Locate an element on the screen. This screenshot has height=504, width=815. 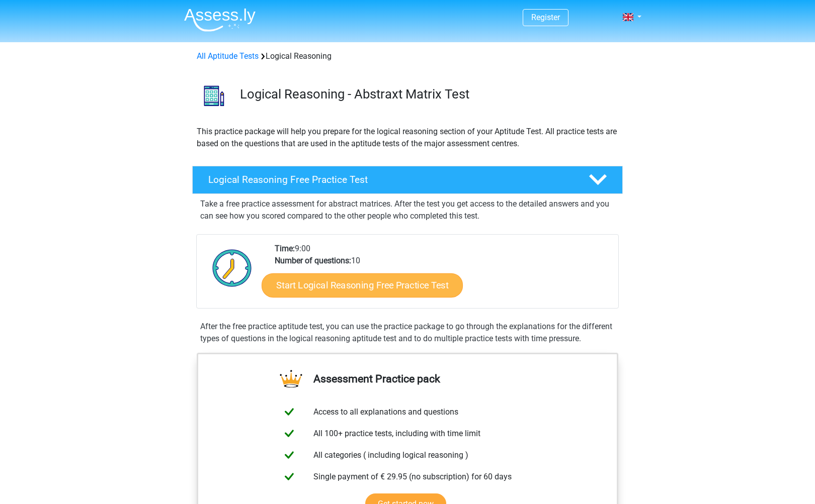
div: Logical Reasoning is located at coordinates (408, 56).